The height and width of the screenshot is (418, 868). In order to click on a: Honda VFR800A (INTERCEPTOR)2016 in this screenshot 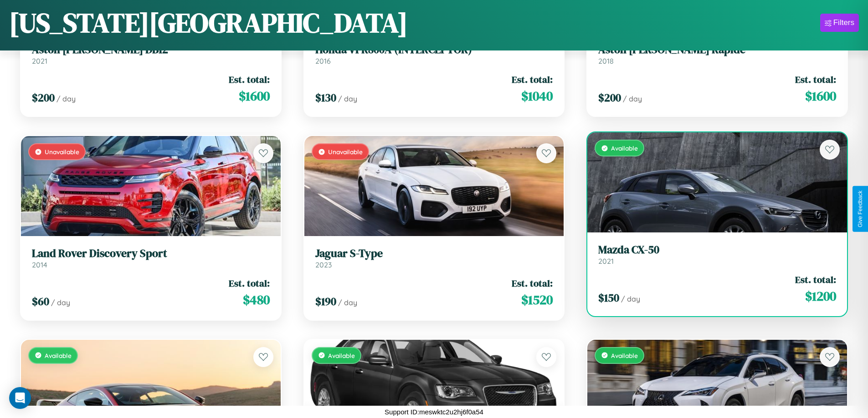, I will do `click(434, 54)`.